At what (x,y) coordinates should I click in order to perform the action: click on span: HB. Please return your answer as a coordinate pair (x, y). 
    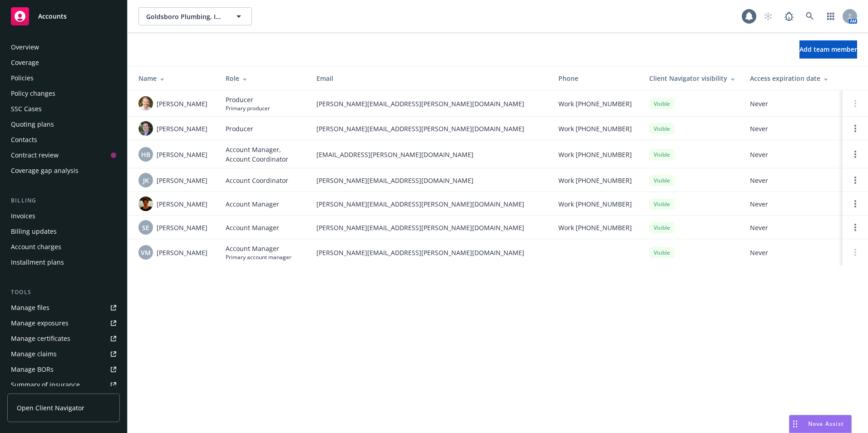
    Looking at the image, I should click on (146, 154).